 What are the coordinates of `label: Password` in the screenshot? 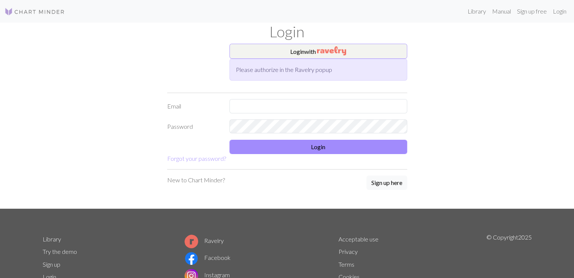 It's located at (193, 127).